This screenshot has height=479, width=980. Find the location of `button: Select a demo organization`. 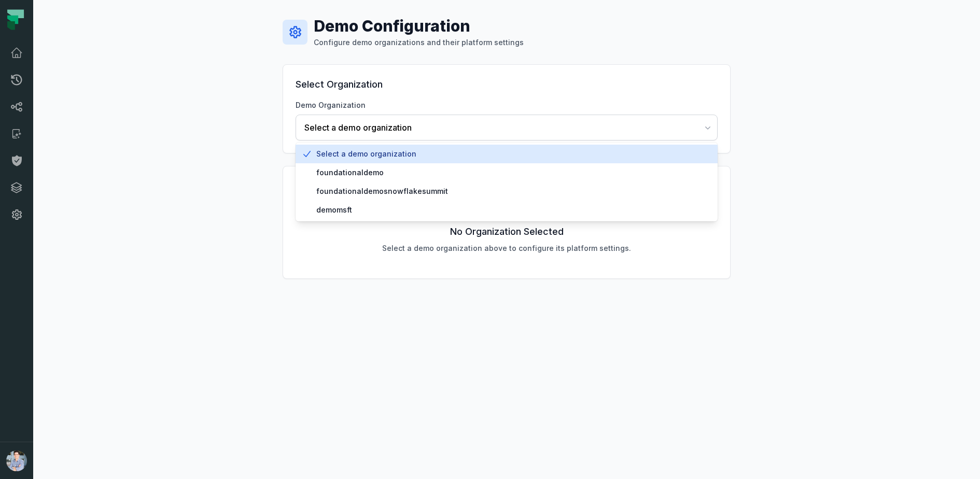

button: Select a demo organization is located at coordinates (507, 128).